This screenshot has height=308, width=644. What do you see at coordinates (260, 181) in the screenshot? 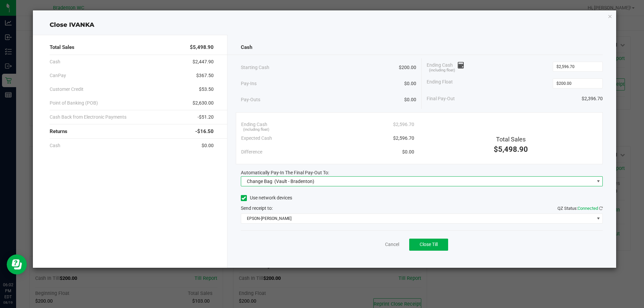
I see `span: Change Bag` at bounding box center [260, 181].